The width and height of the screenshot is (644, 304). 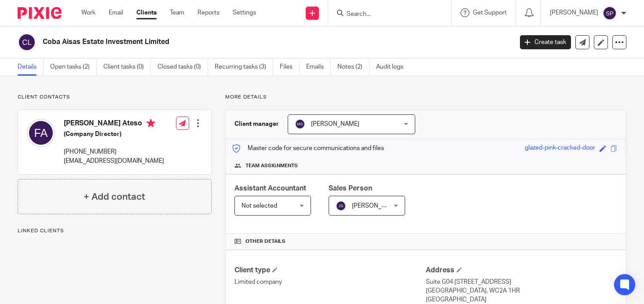 What do you see at coordinates (114, 134) in the screenshot?
I see `h5: (Company Director)` at bounding box center [114, 134].